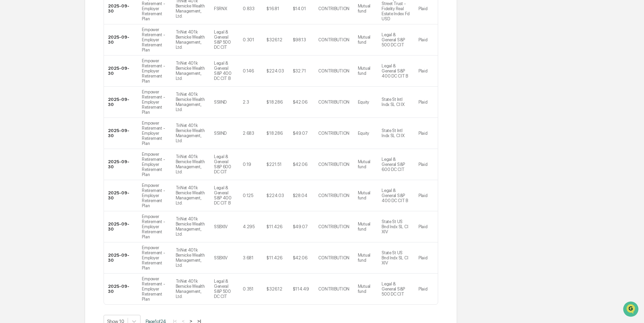 This screenshot has width=644, height=323. Describe the element at coordinates (70, 89) in the screenshot. I see `span: Attestations` at that location.